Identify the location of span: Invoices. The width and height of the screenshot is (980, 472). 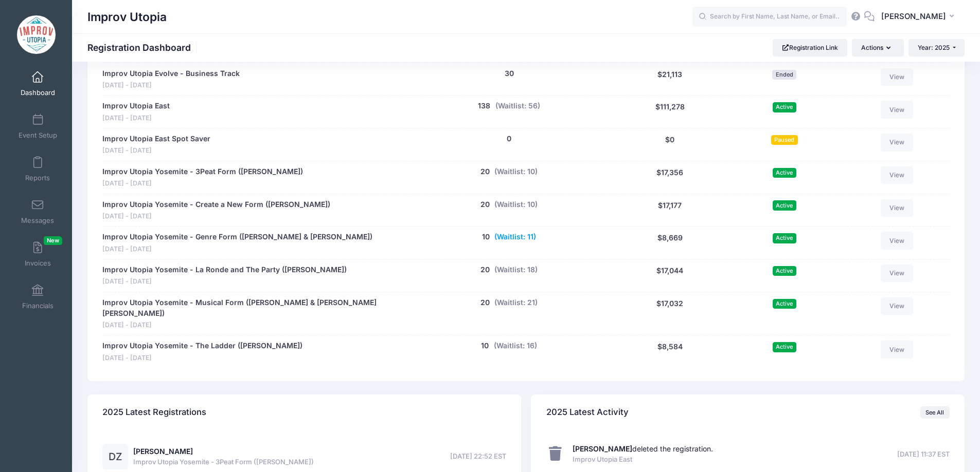
(38, 263).